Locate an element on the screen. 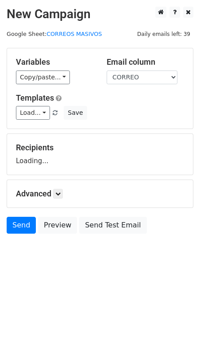  h5: Advanced is located at coordinates (100, 194).